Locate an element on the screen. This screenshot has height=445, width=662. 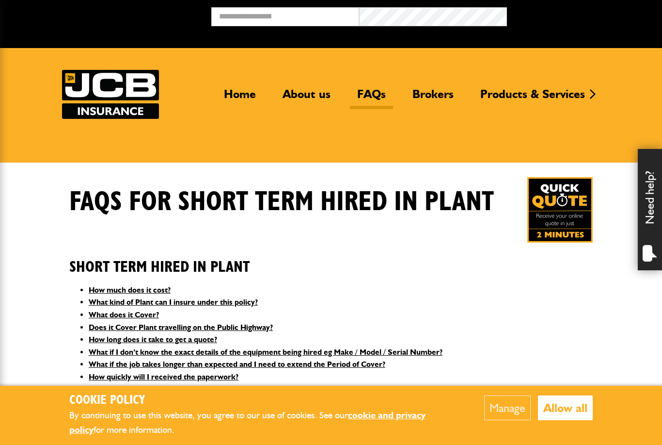
a: How quickly will I received the paperwork? is located at coordinates (163, 376).